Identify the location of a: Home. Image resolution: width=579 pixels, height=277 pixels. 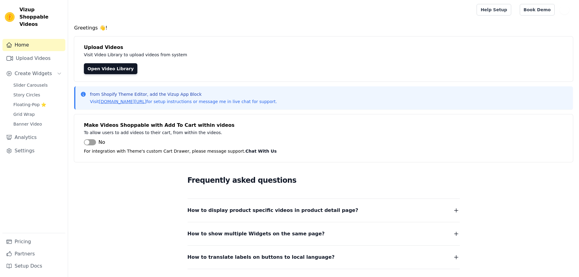
(34, 45).